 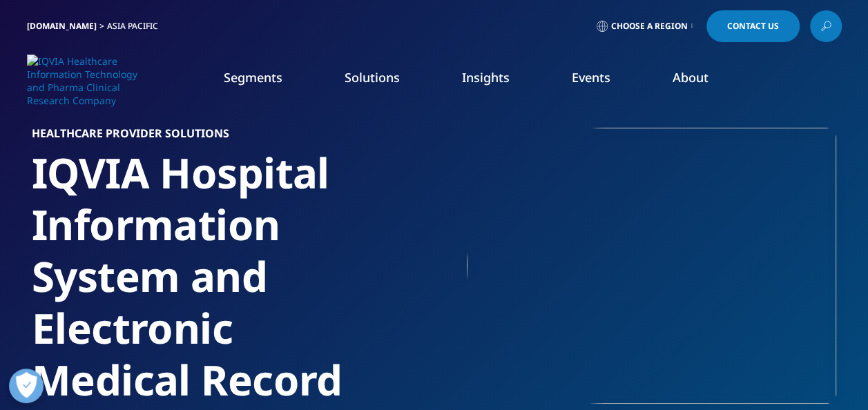 I want to click on a: Segments, so click(x=252, y=77).